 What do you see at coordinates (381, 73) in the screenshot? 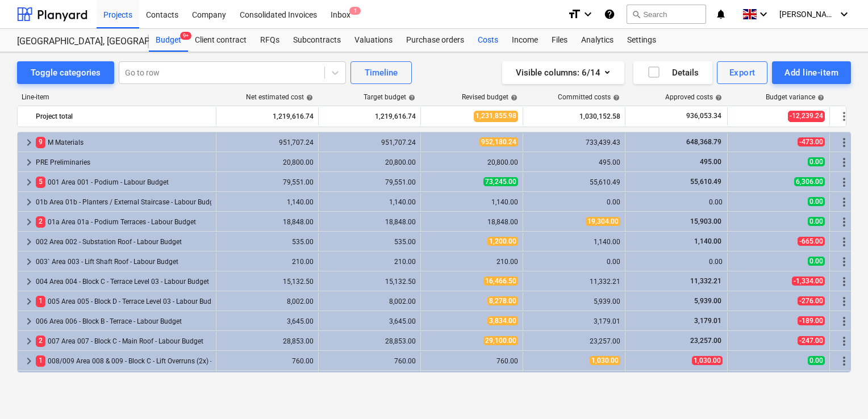
I see `button: Timeline` at bounding box center [381, 73].